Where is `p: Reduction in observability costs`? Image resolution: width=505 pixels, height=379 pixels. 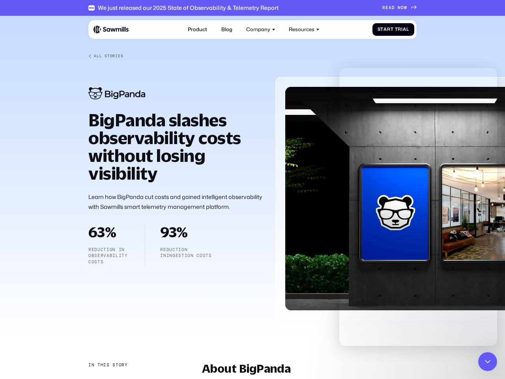 p: Reduction in observability costs is located at coordinates (109, 256).